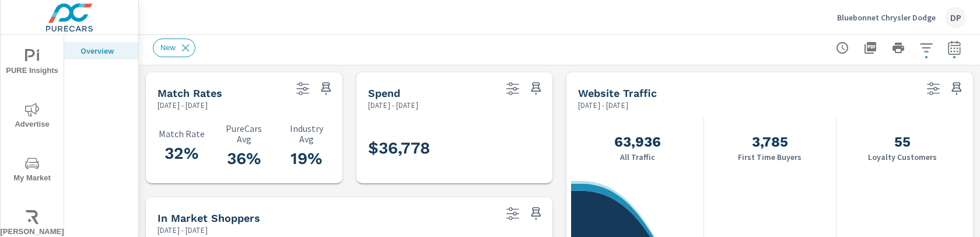 This screenshot has width=980, height=237. Describe the element at coordinates (898, 48) in the screenshot. I see `button: Print Report` at that location.